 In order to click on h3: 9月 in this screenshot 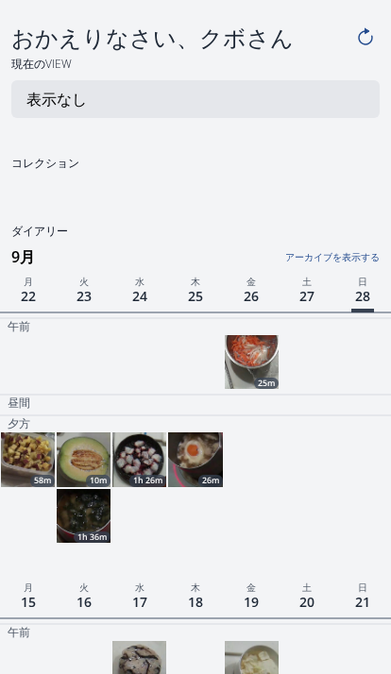, I will do `click(201, 257)`.